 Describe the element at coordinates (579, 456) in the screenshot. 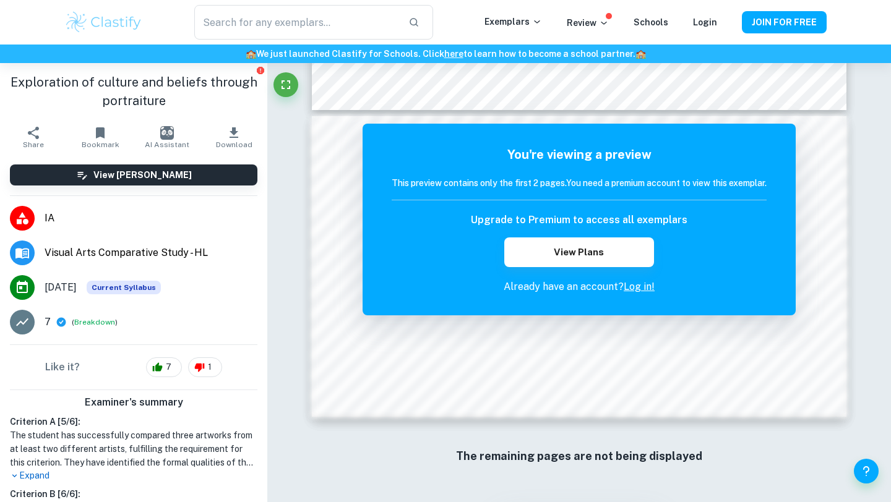

I see `h6: The remaining pages are not being displayed` at that location.